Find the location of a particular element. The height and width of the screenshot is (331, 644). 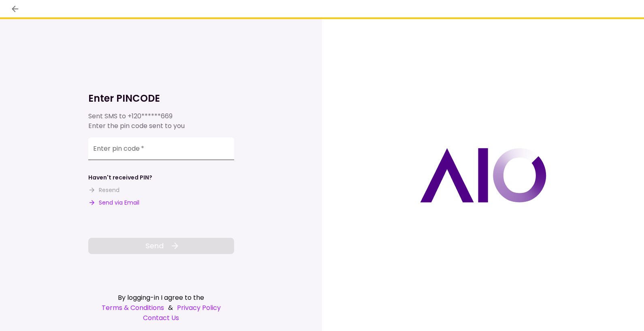

a: Privacy Policy is located at coordinates (199, 307).